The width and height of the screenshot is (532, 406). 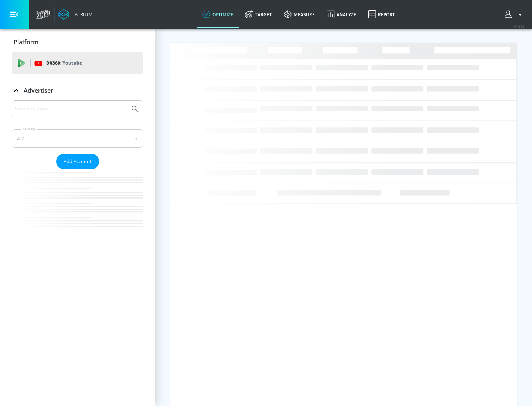 I want to click on div: DV360: Youtube, so click(x=78, y=64).